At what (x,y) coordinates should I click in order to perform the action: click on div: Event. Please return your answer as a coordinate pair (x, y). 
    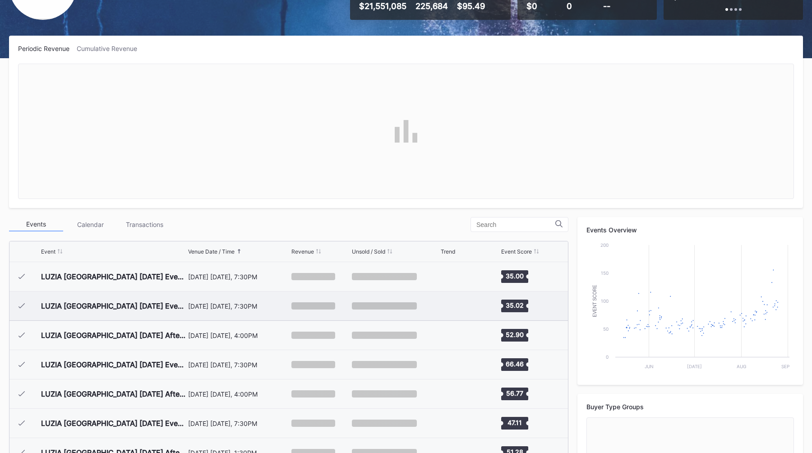
    Looking at the image, I should click on (48, 251).